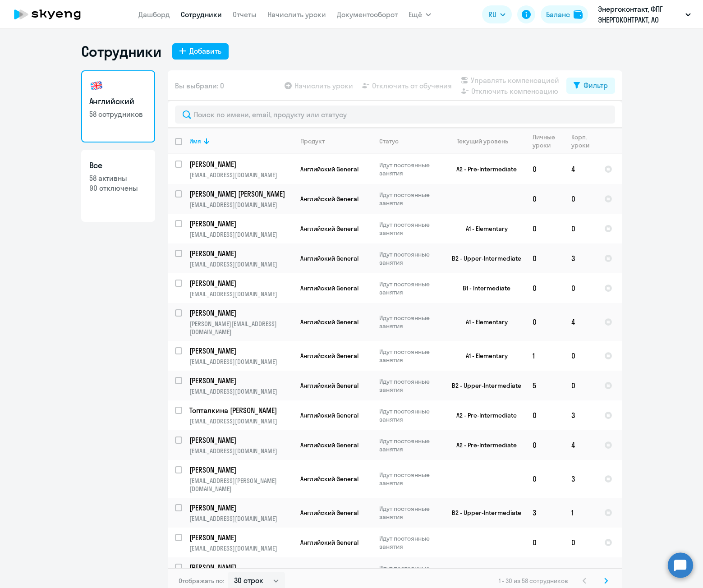 The width and height of the screenshot is (703, 588). What do you see at coordinates (544, 386) in the screenshot?
I see `td: 5` at bounding box center [544, 386].